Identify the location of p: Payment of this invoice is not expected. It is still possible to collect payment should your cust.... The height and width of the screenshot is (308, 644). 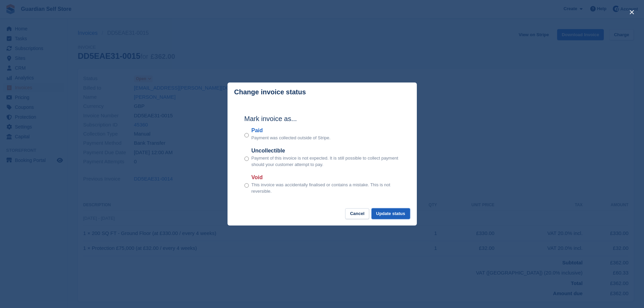
(325, 161).